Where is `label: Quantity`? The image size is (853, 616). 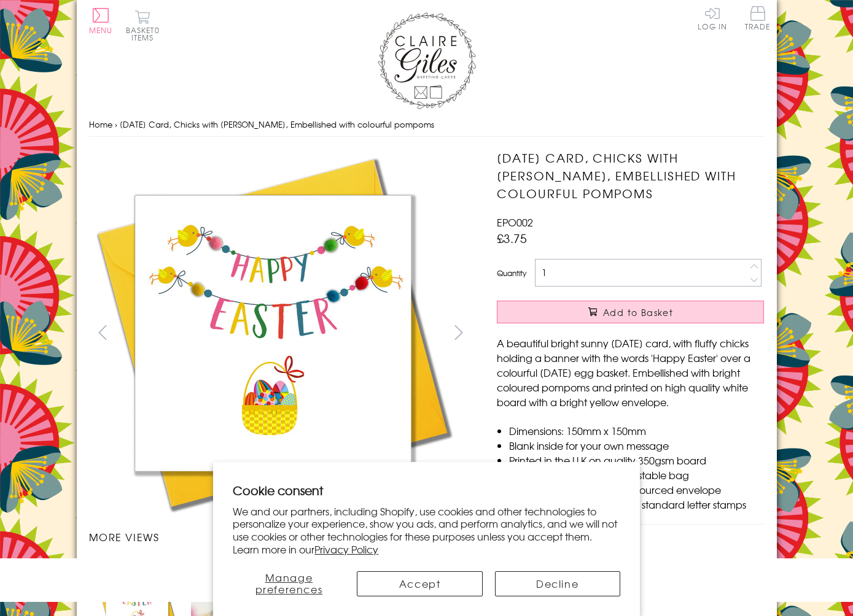 label: Quantity is located at coordinates (511, 273).